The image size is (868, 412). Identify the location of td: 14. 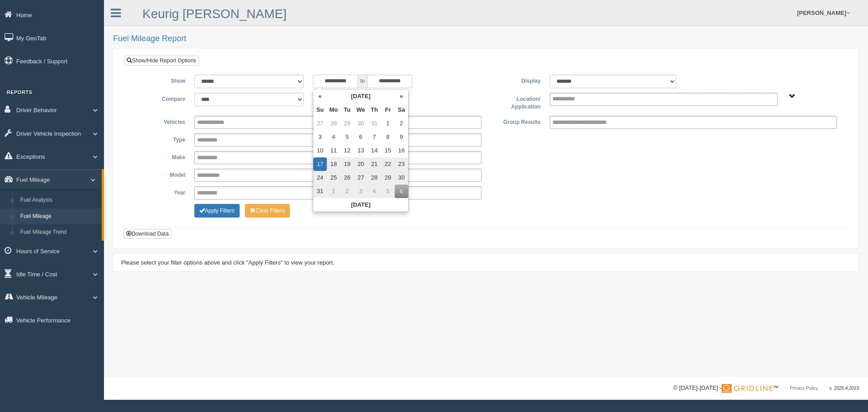
(375, 151).